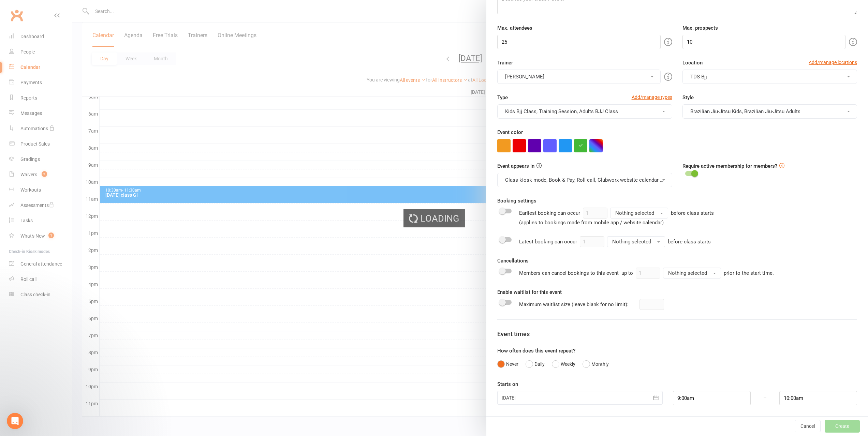  I want to click on button: 3, so click(58, 180).